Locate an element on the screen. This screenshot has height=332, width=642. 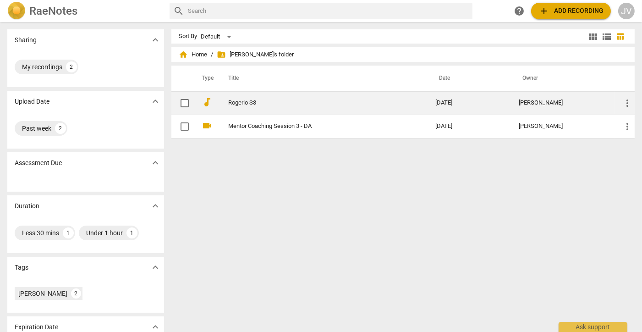
th: Title is located at coordinates (322, 78).